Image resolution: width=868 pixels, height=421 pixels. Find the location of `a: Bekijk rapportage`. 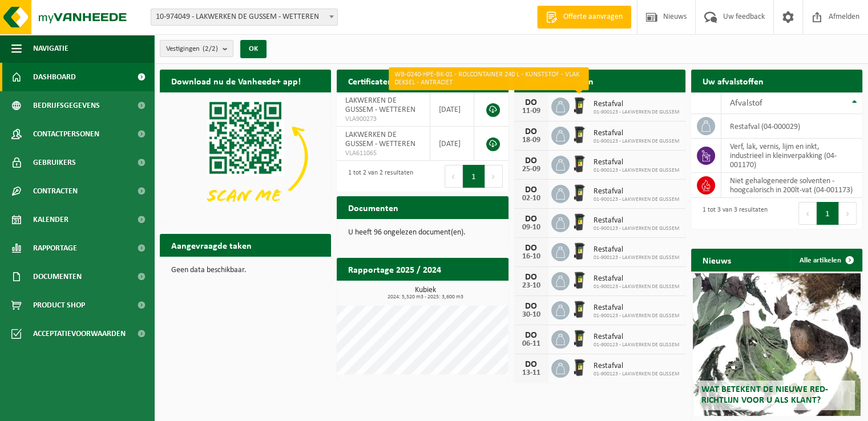

a: Bekijk rapportage is located at coordinates (465, 291).